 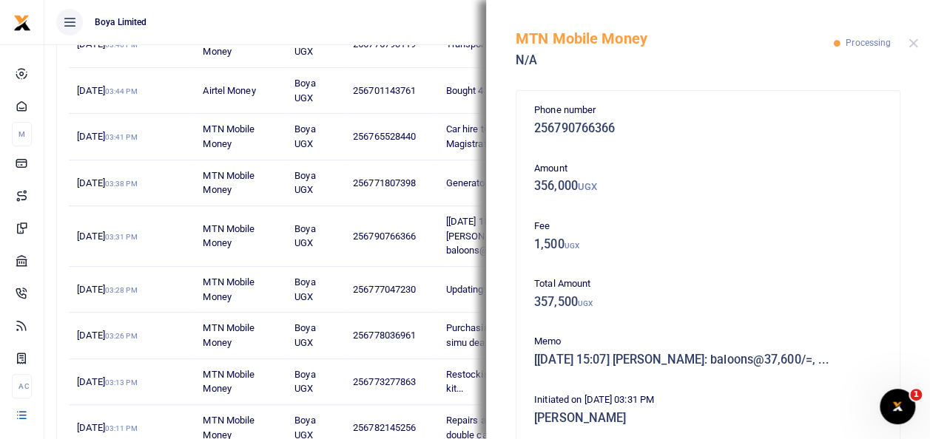 What do you see at coordinates (494, 90) in the screenshot?
I see `span: Bought 4 pcs of tape...` at bounding box center [494, 90].